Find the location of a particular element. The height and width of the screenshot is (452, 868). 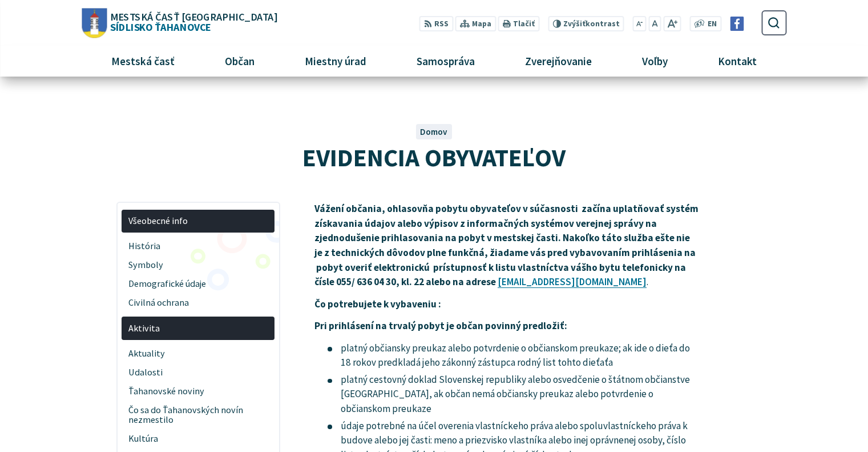

a: Samospráva is located at coordinates (446, 61).